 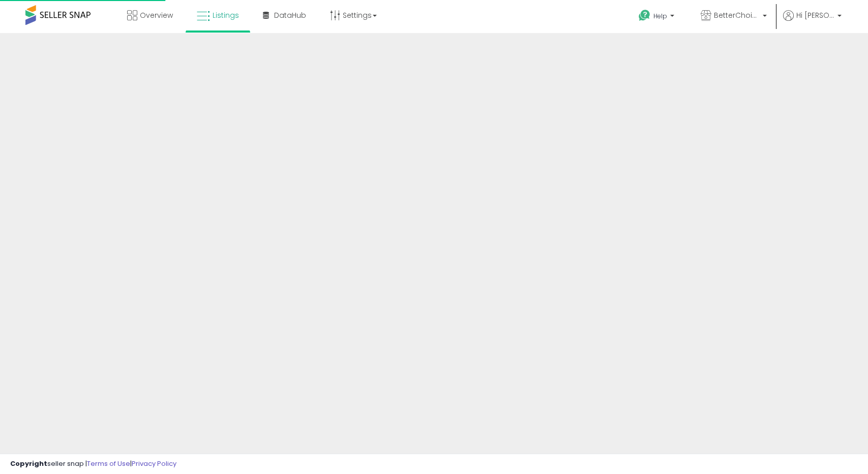 I want to click on span: BetterChoiceBestExperience, so click(x=737, y=15).